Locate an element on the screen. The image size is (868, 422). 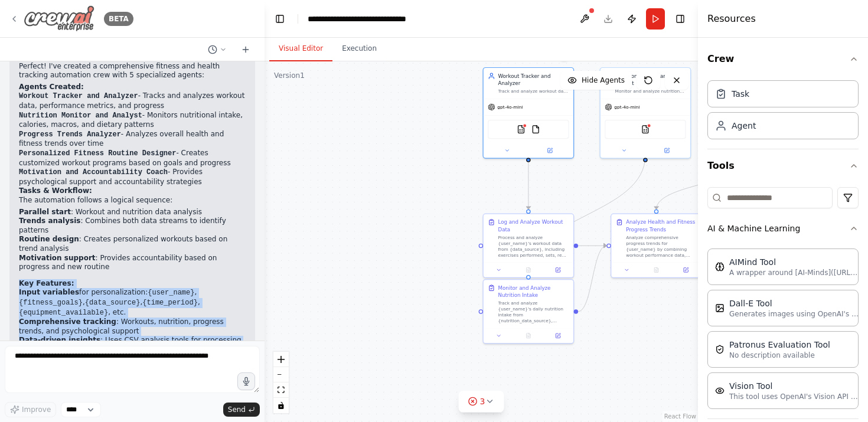
span: Hide Agents is located at coordinates (603, 80).